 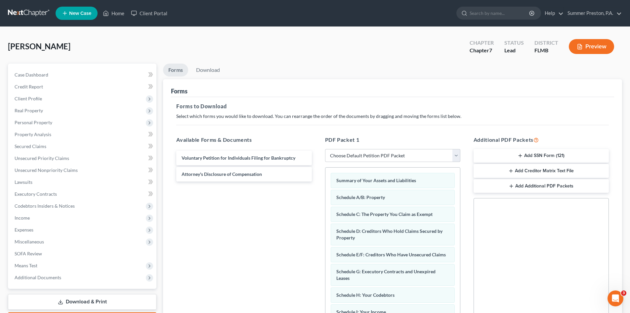 What do you see at coordinates (553, 13) in the screenshot?
I see `a: Help` at bounding box center [553, 13].